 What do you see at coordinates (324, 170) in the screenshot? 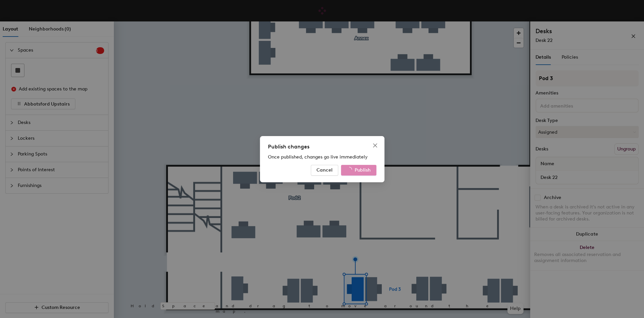
I see `button: Cancel` at bounding box center [324, 170].